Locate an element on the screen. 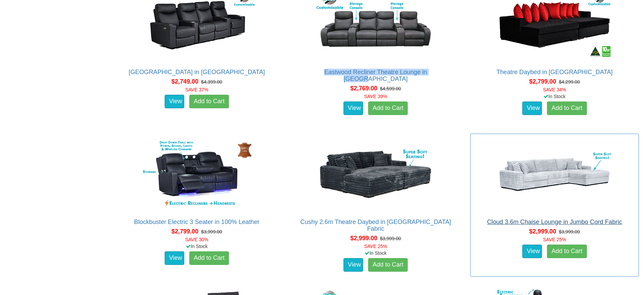 This screenshot has height=295, width=644. span: $2,769.00 is located at coordinates (364, 88).